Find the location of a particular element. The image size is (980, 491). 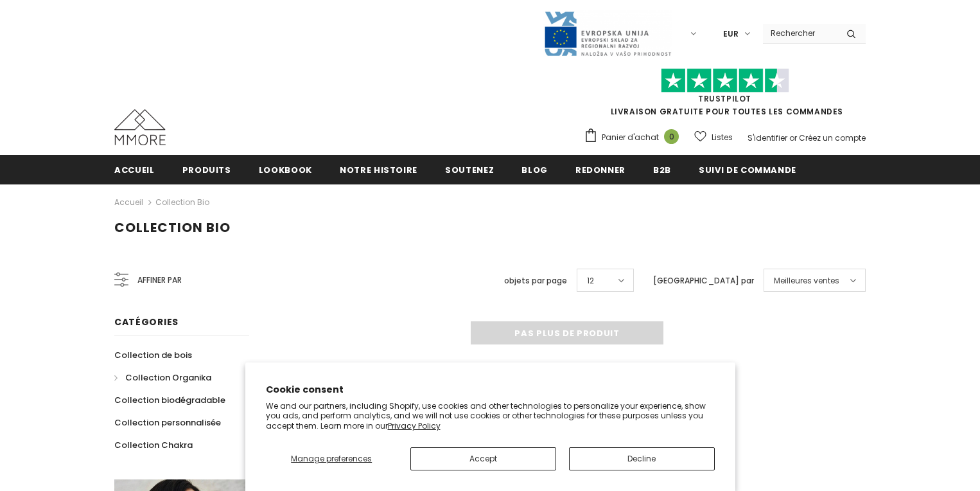

a: S'identifier is located at coordinates (767, 137).